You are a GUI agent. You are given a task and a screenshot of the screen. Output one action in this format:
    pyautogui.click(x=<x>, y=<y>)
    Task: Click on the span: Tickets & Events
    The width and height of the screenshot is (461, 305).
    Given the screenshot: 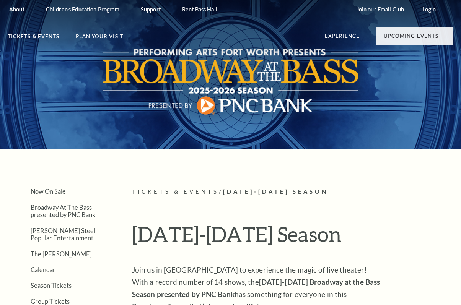 What is the action you would take?
    pyautogui.click(x=175, y=192)
    